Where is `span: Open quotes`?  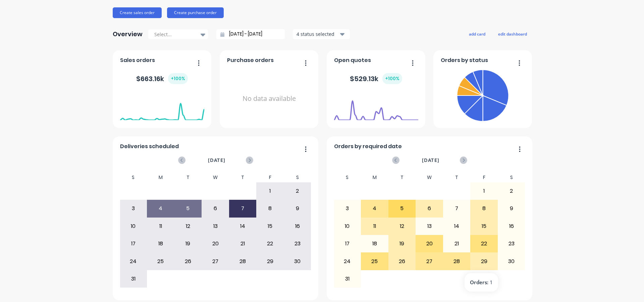
span: Open quotes is located at coordinates (353, 60).